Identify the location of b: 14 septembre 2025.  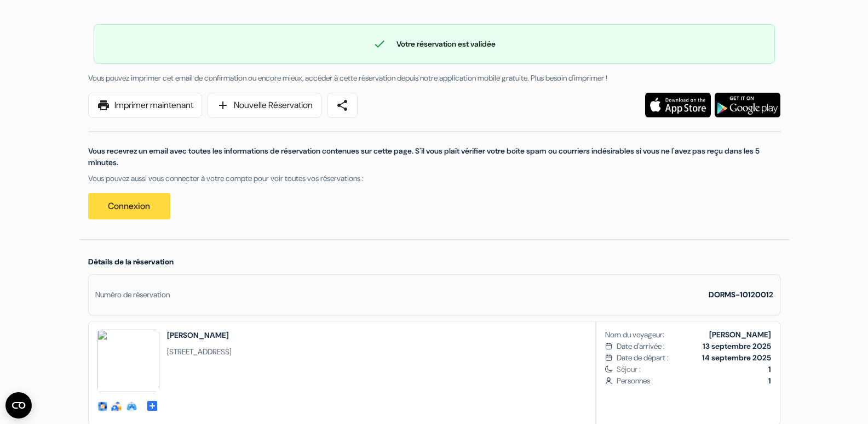
(737, 357).